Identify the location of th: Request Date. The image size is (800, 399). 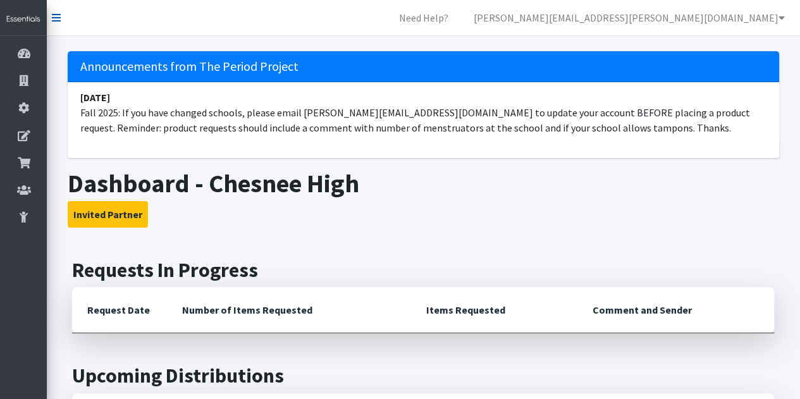
(119, 310).